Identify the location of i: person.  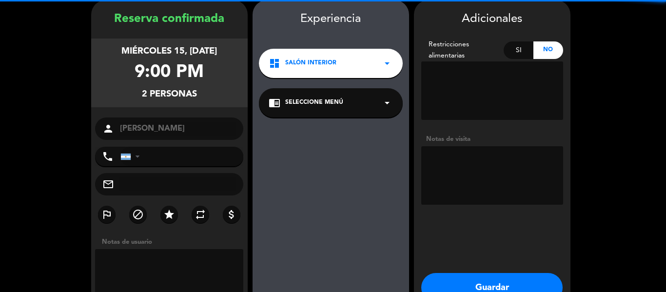
(108, 129).